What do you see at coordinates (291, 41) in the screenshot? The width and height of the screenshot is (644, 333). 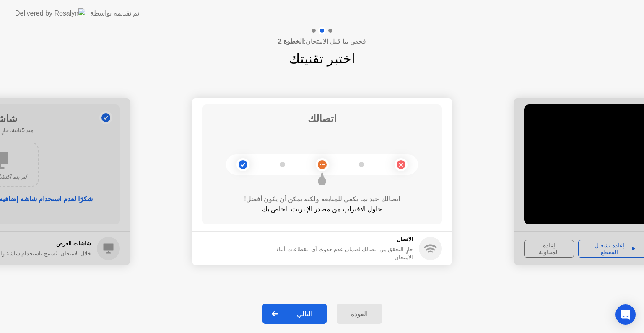 I see `b: الخطوة 2` at bounding box center [291, 41].